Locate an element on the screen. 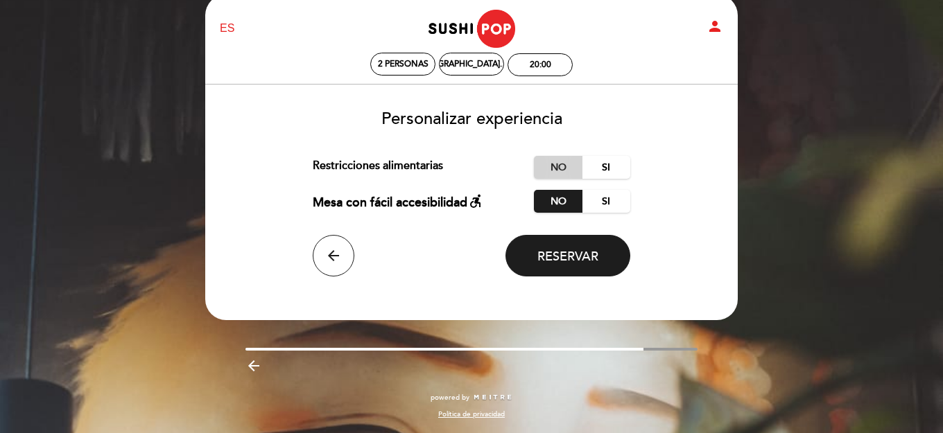 This screenshot has height=433, width=943. button: person is located at coordinates (715, 28).